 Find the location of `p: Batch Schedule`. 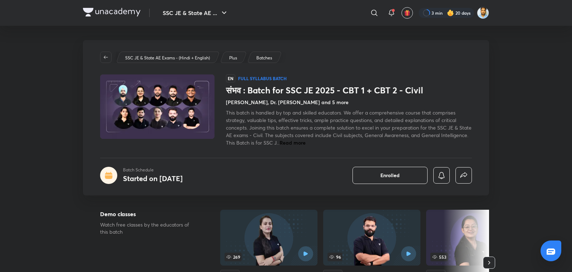

p: Batch Schedule is located at coordinates (153, 170).